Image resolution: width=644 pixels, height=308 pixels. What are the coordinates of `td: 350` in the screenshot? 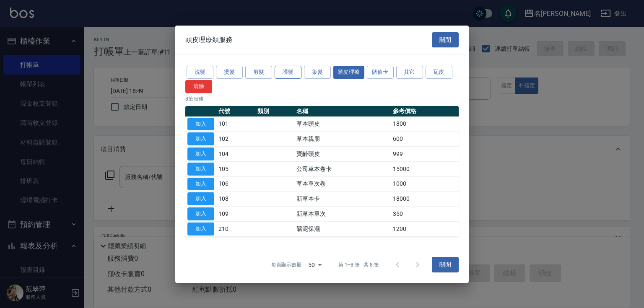 It's located at (424, 213).